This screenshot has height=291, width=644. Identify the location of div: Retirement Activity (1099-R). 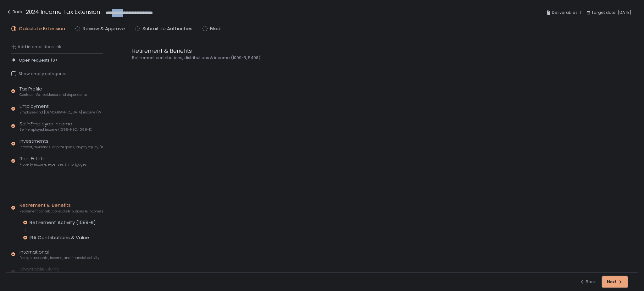
(63, 222).